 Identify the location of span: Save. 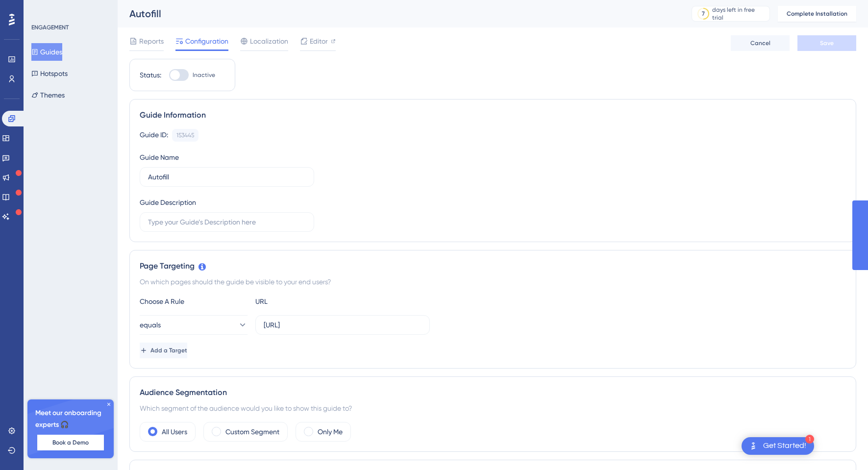
(827, 43).